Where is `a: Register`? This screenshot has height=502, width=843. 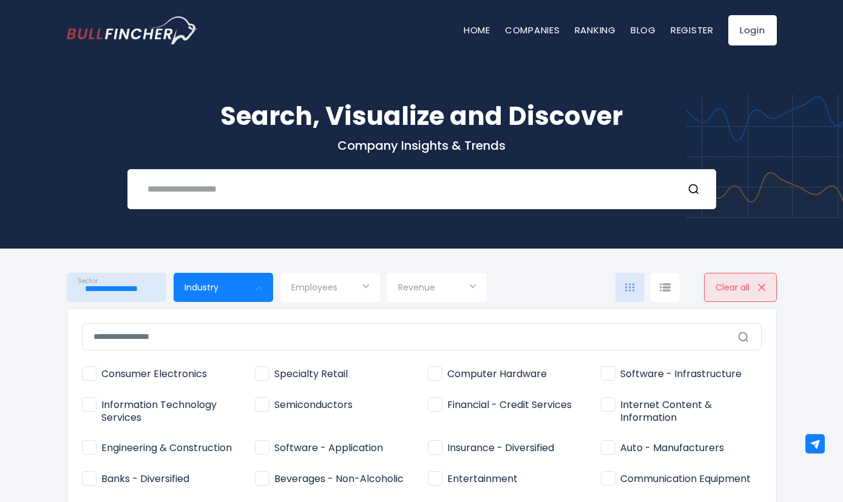 a: Register is located at coordinates (692, 30).